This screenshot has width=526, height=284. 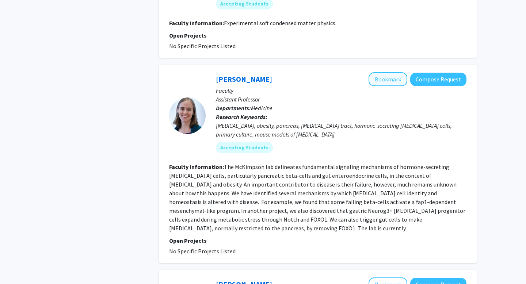 What do you see at coordinates (234, 108) in the screenshot?
I see `b: Departments:` at bounding box center [234, 108].